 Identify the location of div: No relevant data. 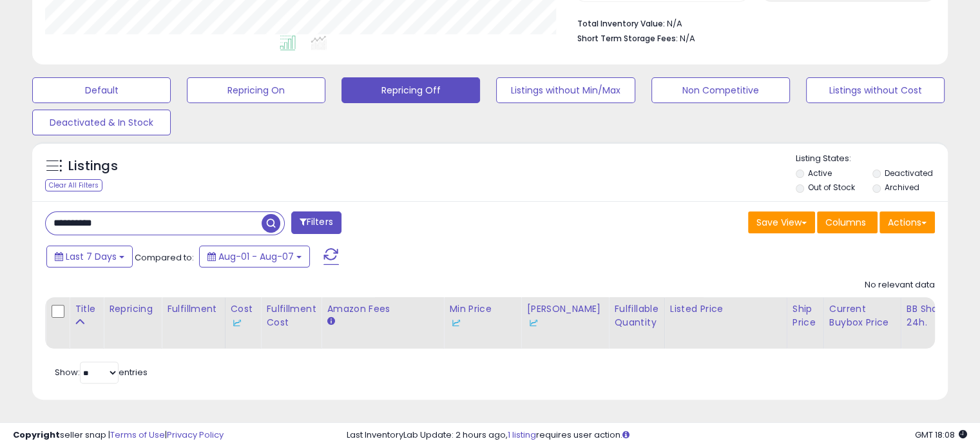
(899, 285).